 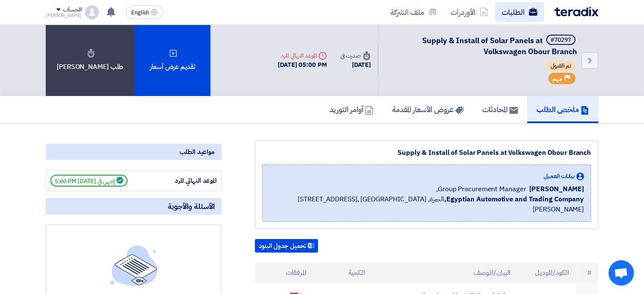 I want to click on th: الكمية, so click(x=342, y=273).